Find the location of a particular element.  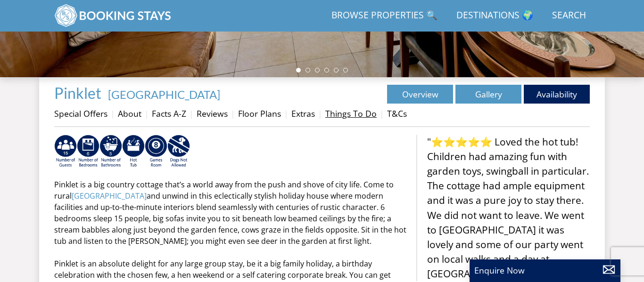

img: AD_4nXdm7d4G2YDlTvDNqQTdX1vdTAEAvNtUEKlmdBdwfA56JoWD8uu9-l1tHBTjLitErEH7b5pr3HeNp36h7pU9MuRJVB8Ke... is located at coordinates (65, 152).